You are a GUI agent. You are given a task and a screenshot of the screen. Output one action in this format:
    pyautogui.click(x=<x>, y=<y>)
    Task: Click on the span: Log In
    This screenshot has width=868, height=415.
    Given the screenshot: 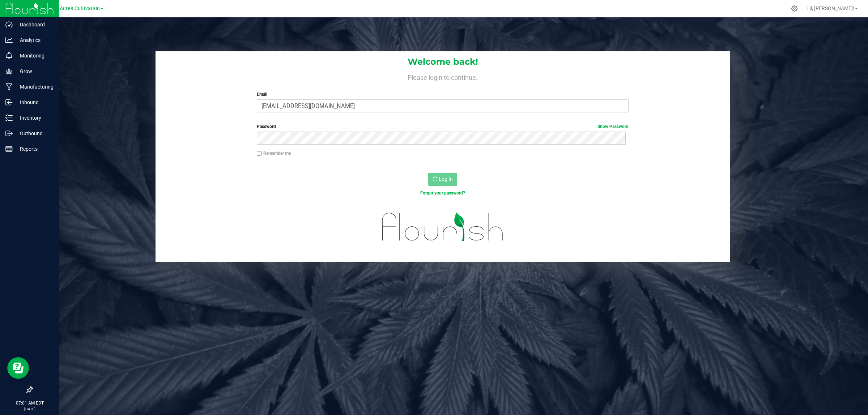 What is the action you would take?
    pyautogui.click(x=446, y=179)
    